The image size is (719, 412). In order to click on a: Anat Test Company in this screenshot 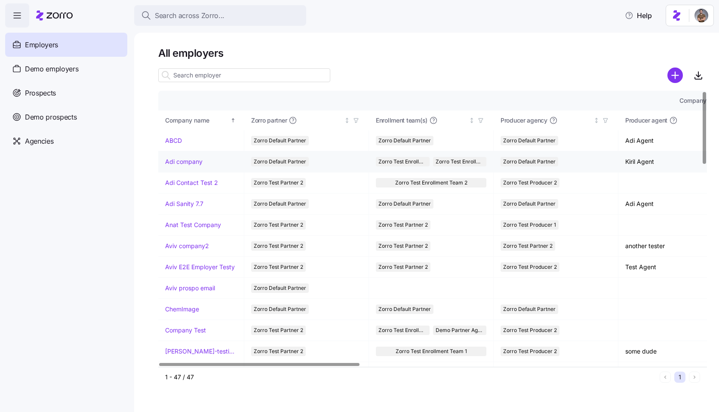, I will do `click(193, 225)`.